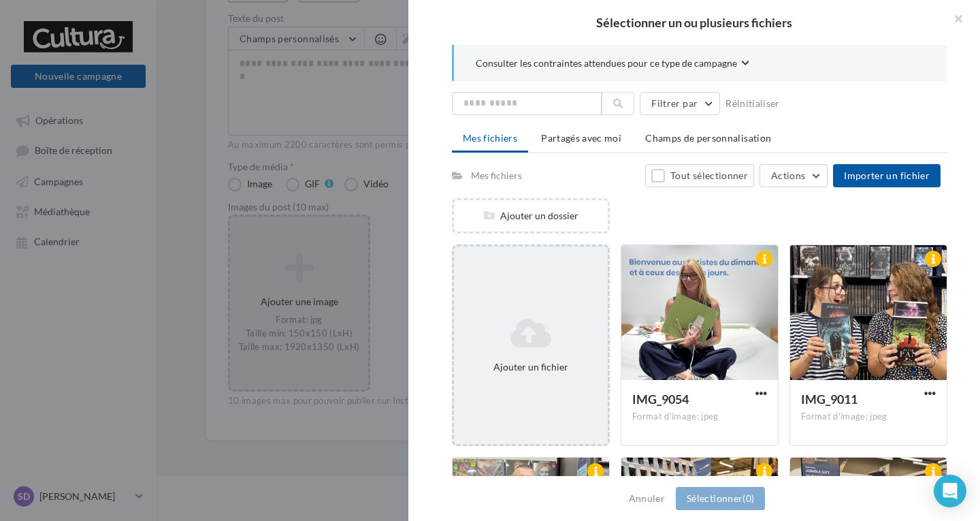 This screenshot has height=521, width=980. What do you see at coordinates (788, 175) in the screenshot?
I see `span: Actions` at bounding box center [788, 175].